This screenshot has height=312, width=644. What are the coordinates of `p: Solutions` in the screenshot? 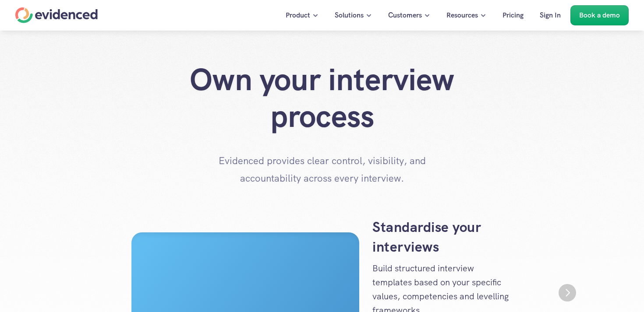 It's located at (349, 16).